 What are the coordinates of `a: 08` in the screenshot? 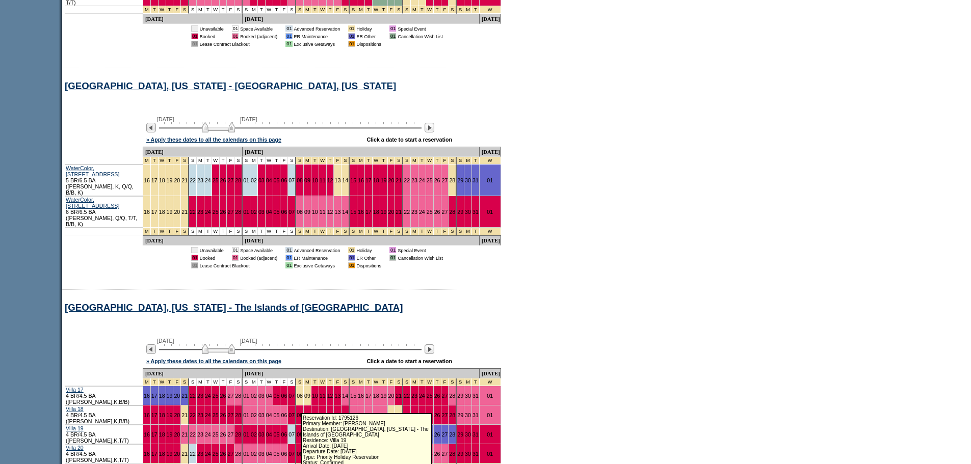 It's located at (300, 454).